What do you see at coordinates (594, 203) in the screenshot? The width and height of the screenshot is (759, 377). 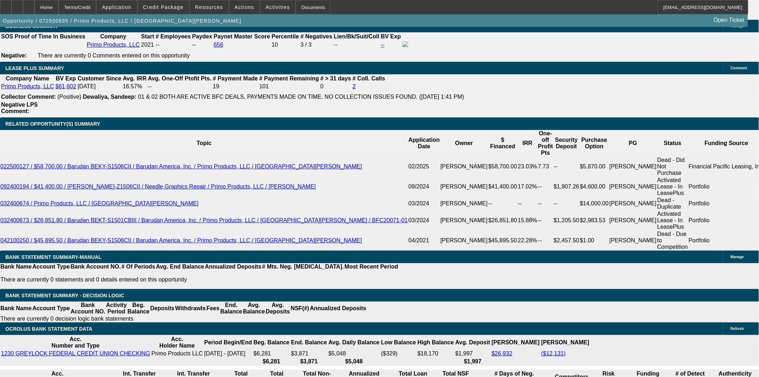 I see `td: $14,000.00` at bounding box center [594, 203].